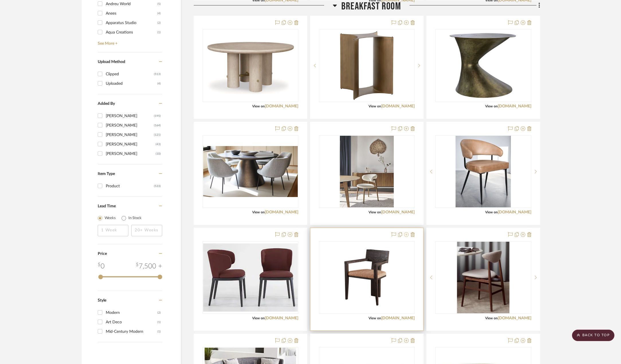 This screenshot has height=364, width=621. I want to click on label: Weeks, so click(110, 218).